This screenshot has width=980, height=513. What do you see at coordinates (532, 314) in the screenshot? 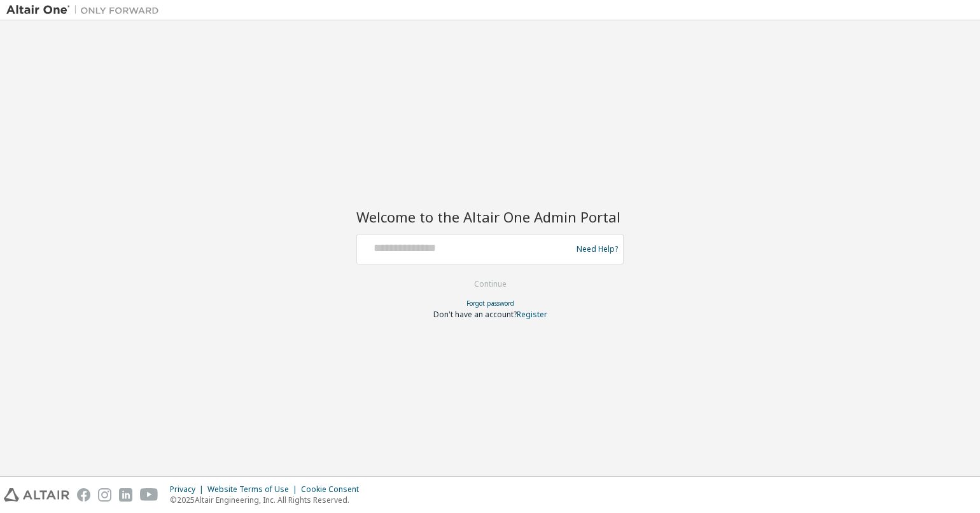
I see `a: Register` at bounding box center [532, 314].